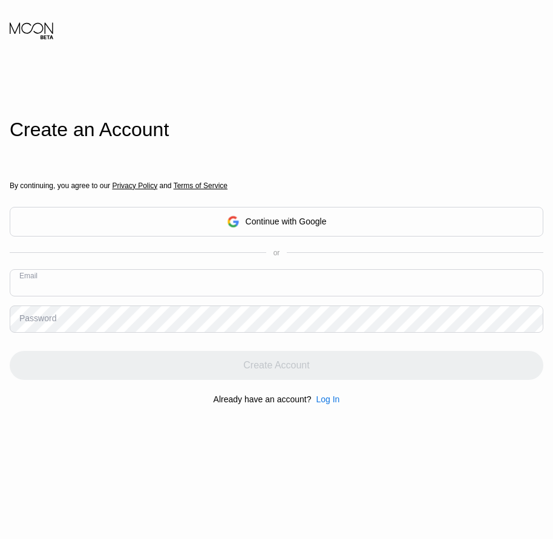 This screenshot has width=553, height=539. I want to click on div: Already have an account?, so click(263, 400).